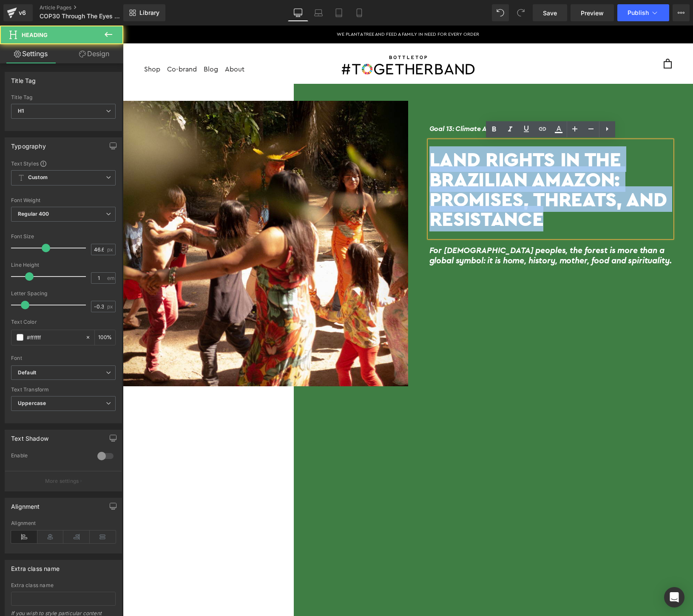  I want to click on a: cart, so click(545, 38).